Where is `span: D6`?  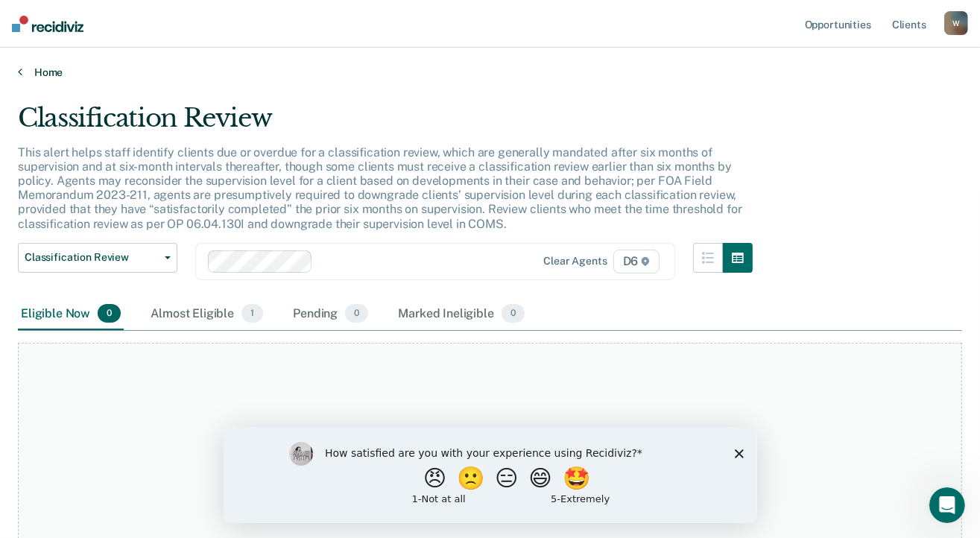
span: D6 is located at coordinates (636, 261).